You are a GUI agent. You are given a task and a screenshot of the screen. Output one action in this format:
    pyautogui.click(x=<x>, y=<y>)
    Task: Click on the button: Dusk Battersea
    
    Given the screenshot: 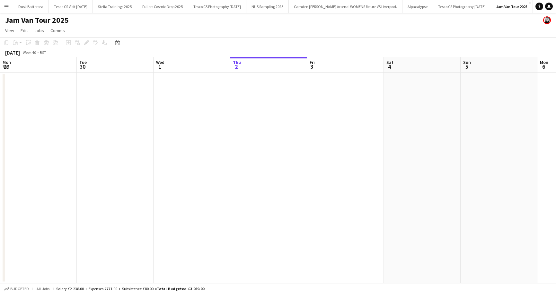 What is the action you would take?
    pyautogui.click(x=31, y=6)
    